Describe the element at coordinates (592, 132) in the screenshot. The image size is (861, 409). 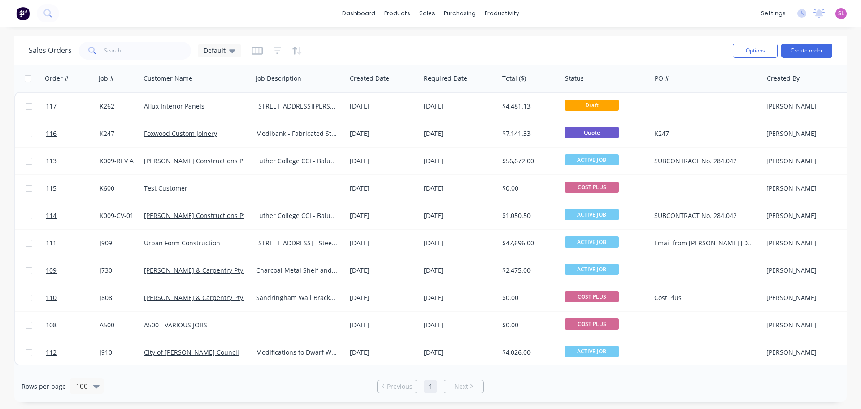
I see `span: Quote` at that location.